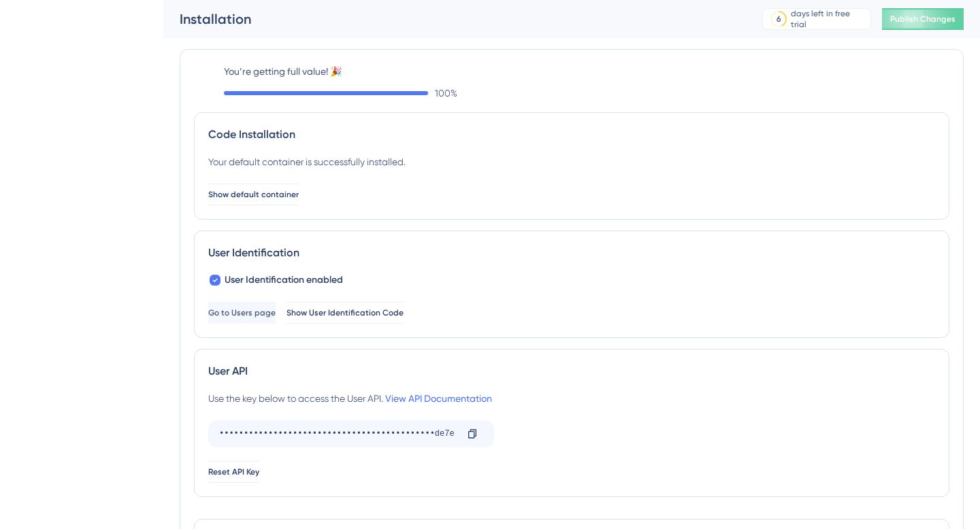  What do you see at coordinates (438, 398) in the screenshot?
I see `a: View API Documentation` at bounding box center [438, 398].